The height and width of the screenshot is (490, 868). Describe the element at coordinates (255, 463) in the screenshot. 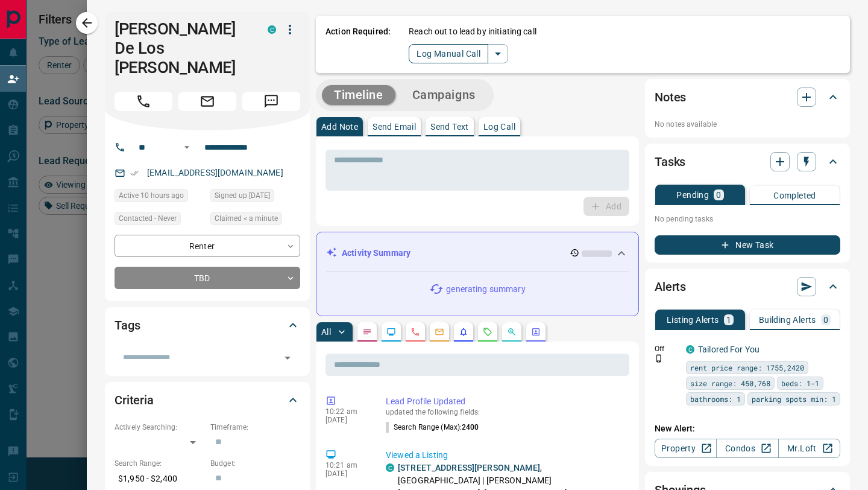

I see `p: Budget:` at that location.